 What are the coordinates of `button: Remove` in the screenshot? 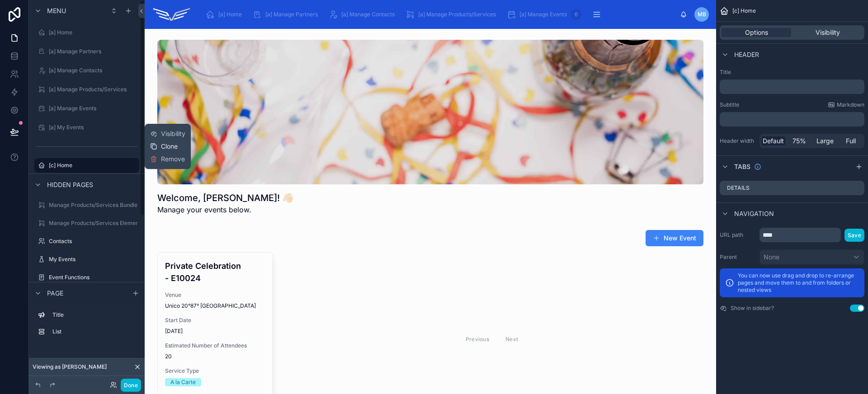 It's located at (167, 159).